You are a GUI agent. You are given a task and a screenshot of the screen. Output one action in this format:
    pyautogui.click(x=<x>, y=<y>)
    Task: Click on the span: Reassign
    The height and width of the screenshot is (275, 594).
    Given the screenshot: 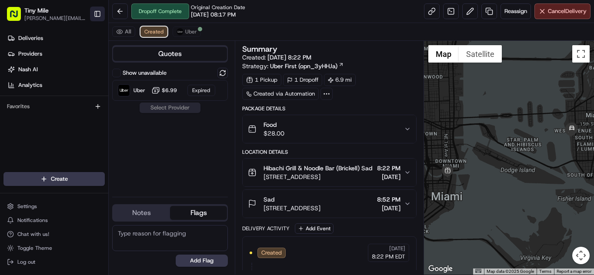 What is the action you would take?
    pyautogui.click(x=516, y=11)
    